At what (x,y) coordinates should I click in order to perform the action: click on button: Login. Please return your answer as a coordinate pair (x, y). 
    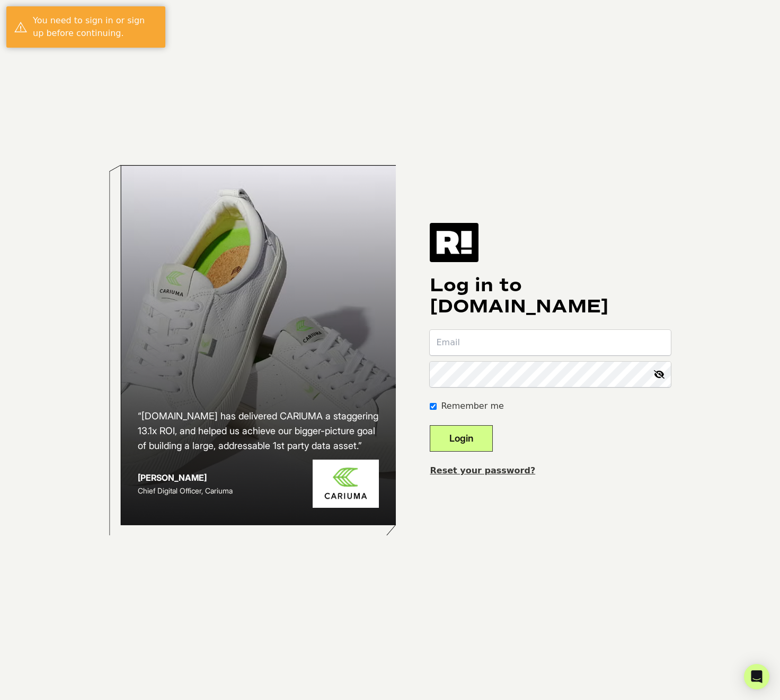
    Looking at the image, I should click on (460, 439).